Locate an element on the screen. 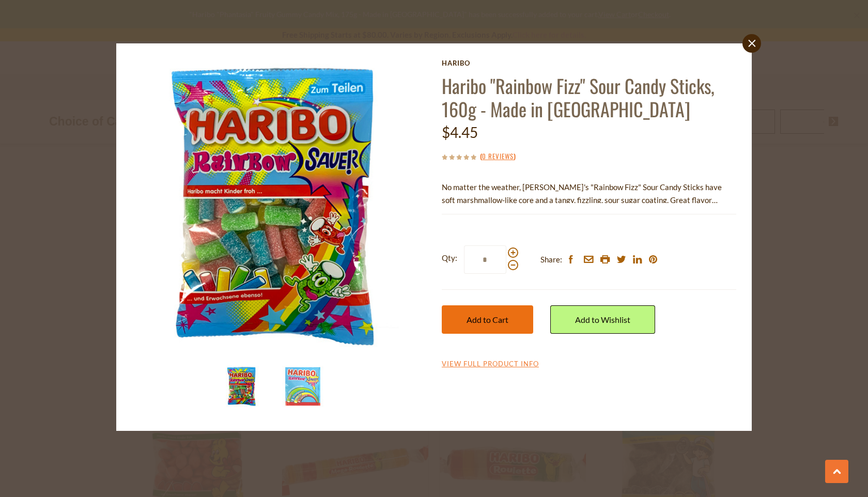 The height and width of the screenshot is (497, 868). a: Add to Wishlist is located at coordinates (602, 319).